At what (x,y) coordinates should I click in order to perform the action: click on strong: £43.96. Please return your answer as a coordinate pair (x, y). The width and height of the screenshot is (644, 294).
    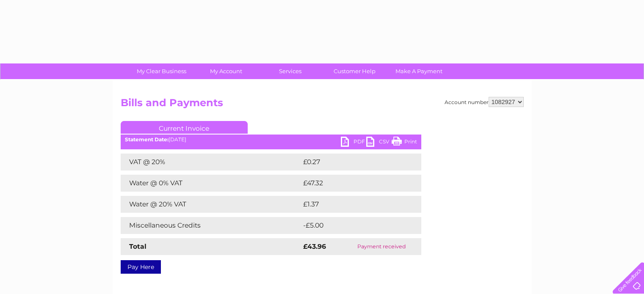
    Looking at the image, I should click on (314, 246).